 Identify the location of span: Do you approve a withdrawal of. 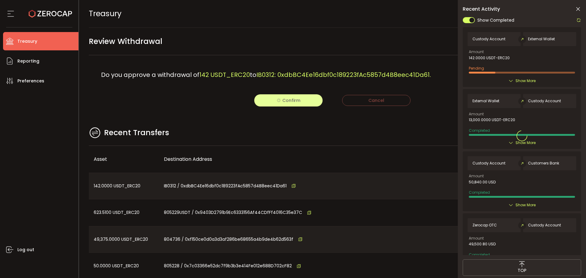
(150, 75).